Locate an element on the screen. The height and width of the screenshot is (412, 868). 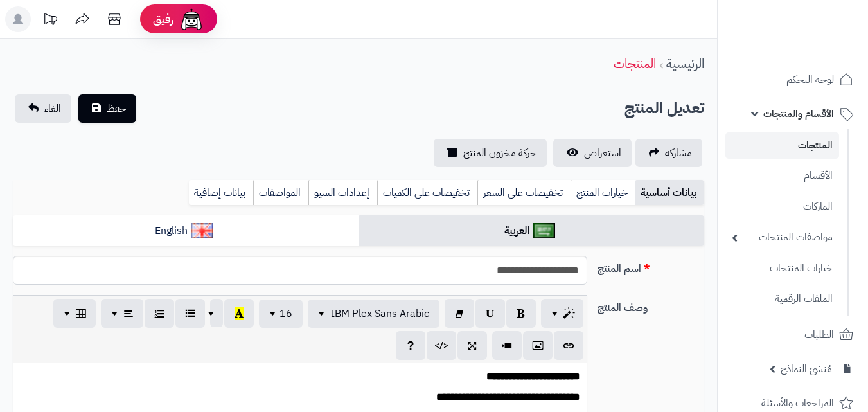
span: حفظ is located at coordinates (116, 109).